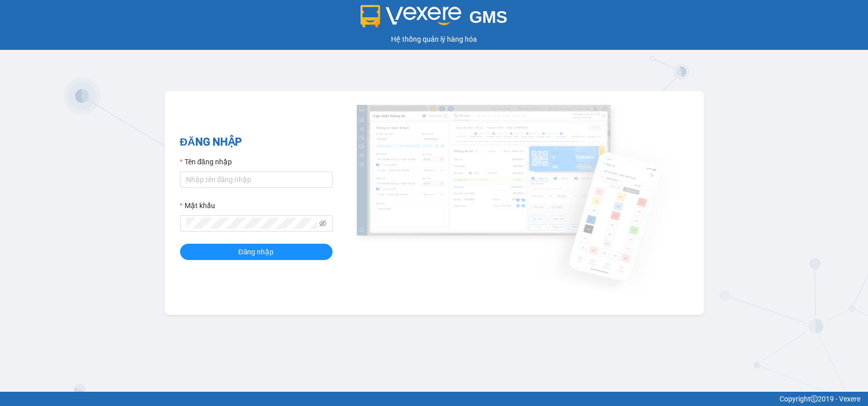  I want to click on span: Đăng nhập, so click(256, 252).